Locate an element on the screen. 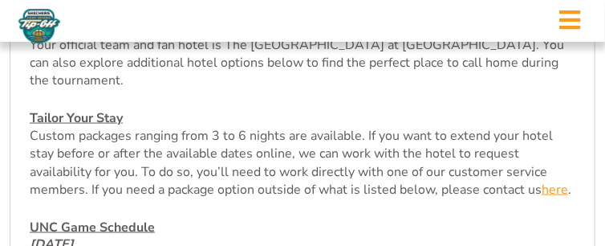 This screenshot has height=246, width=605. p: Custom packages ranging from 3 to 6 nights are available. If you want to extend your hotel stay b... is located at coordinates (303, 154).